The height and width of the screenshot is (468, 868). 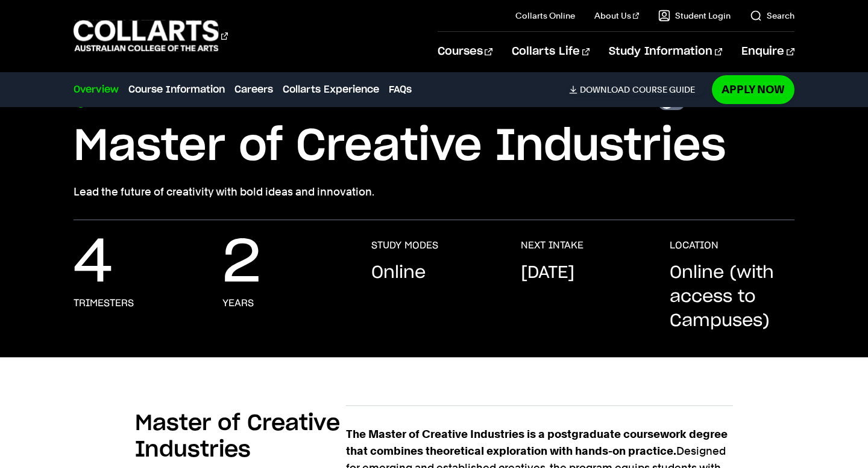 I want to click on a: Overview, so click(x=96, y=90).